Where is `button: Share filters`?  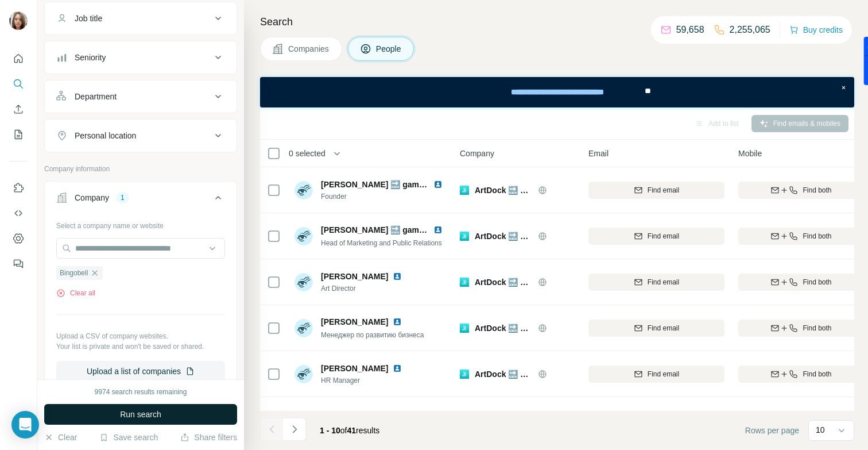 button: Share filters is located at coordinates (208, 437).